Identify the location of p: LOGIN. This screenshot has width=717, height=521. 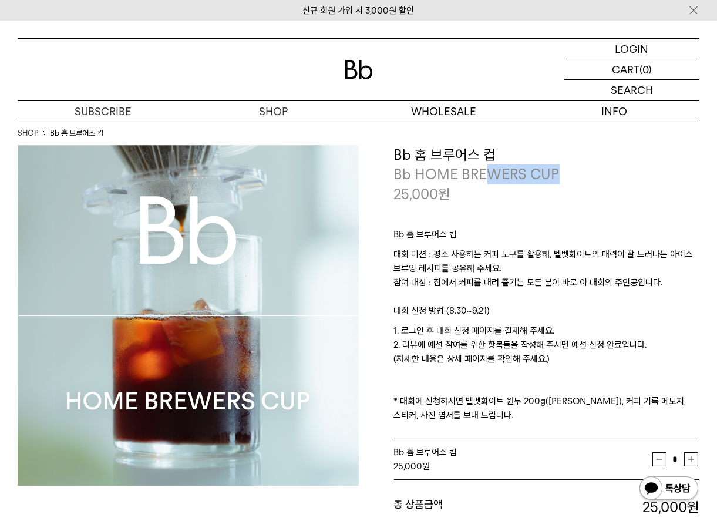
(632, 49).